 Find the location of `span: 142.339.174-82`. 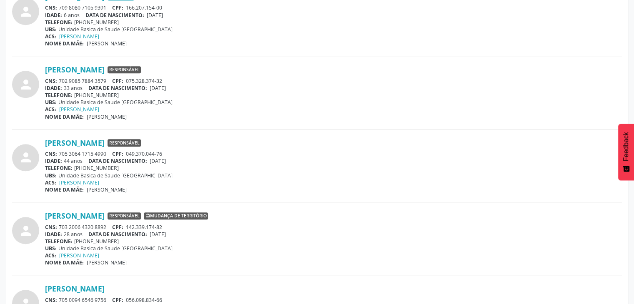

span: 142.339.174-82 is located at coordinates (144, 227).